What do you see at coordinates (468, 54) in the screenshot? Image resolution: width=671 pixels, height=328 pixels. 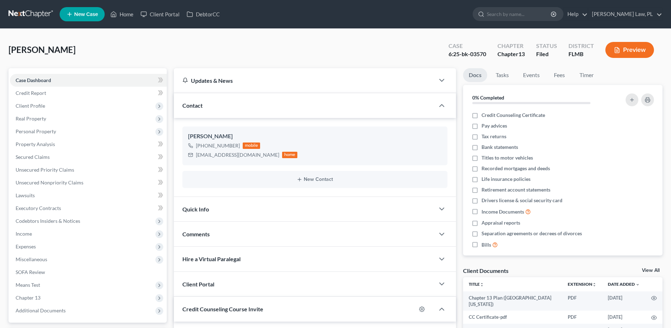 I see `div: 6:25-bk-03570` at bounding box center [468, 54].